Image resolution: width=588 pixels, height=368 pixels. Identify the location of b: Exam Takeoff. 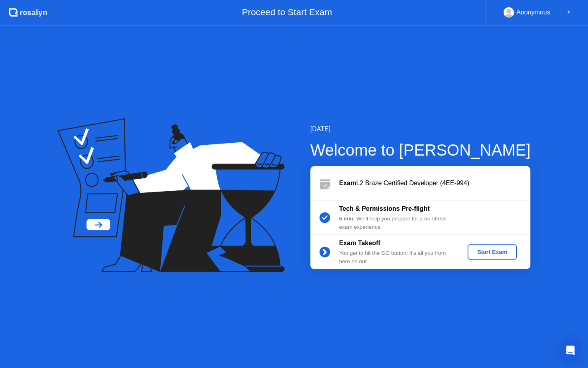
(359, 243).